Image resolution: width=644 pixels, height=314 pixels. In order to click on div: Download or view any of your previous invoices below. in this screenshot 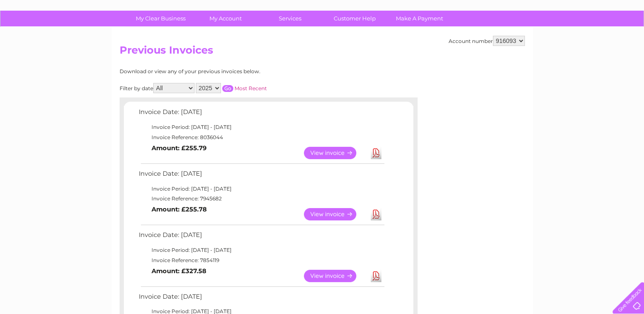, I will do `click(231, 72)`.